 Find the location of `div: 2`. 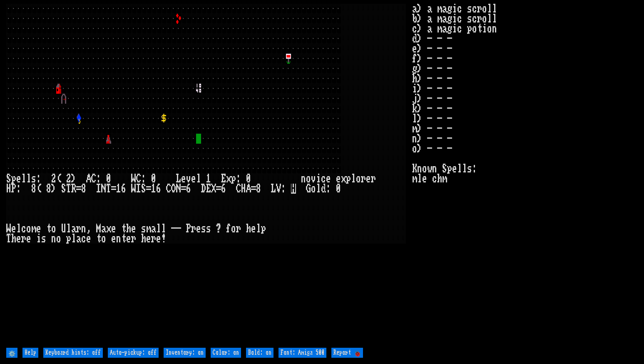

div: 2 is located at coordinates (53, 178).